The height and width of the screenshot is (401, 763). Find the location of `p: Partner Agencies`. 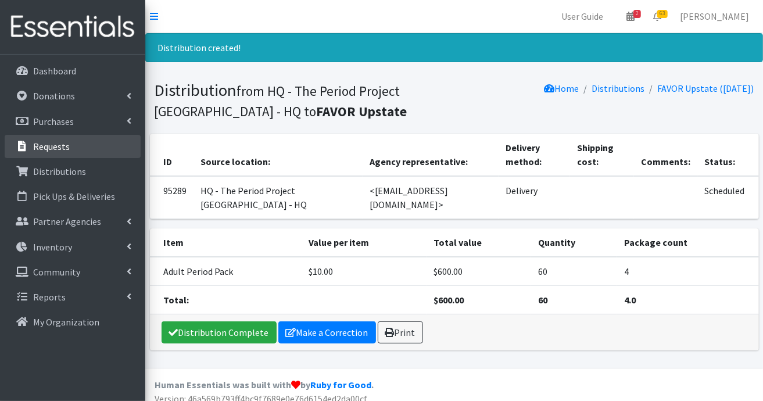

p: Partner Agencies is located at coordinates (67, 222).